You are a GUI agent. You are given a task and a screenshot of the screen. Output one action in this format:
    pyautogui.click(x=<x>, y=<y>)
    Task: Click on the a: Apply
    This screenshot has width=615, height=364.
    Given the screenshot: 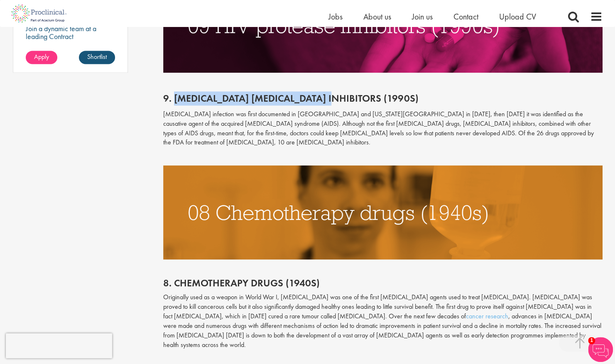 What is the action you would take?
    pyautogui.click(x=41, y=57)
    